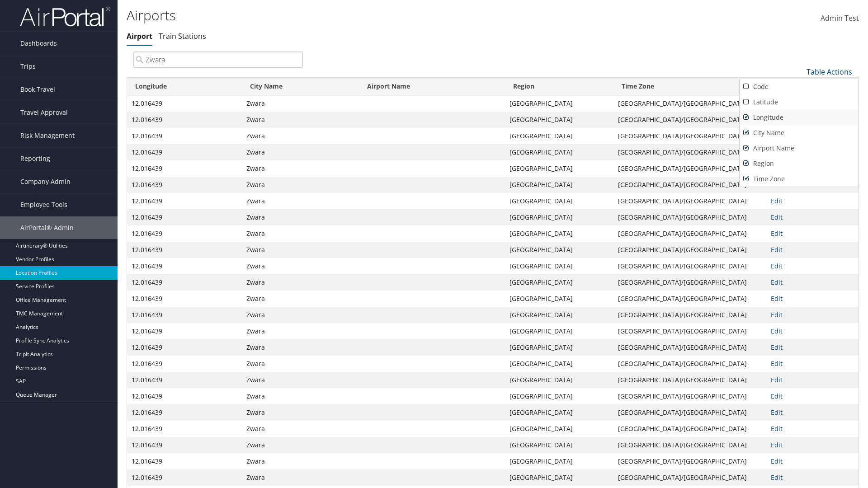 The width and height of the screenshot is (868, 488). I want to click on a: Latitude, so click(799, 102).